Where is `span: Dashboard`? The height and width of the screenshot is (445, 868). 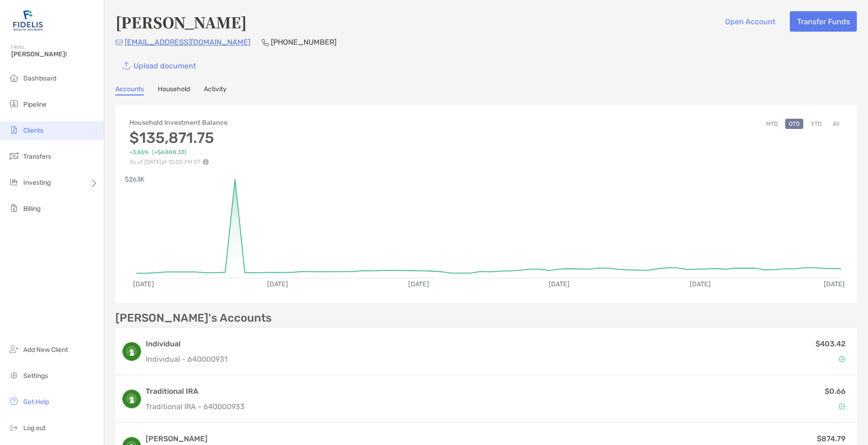
span: Dashboard is located at coordinates (39, 78).